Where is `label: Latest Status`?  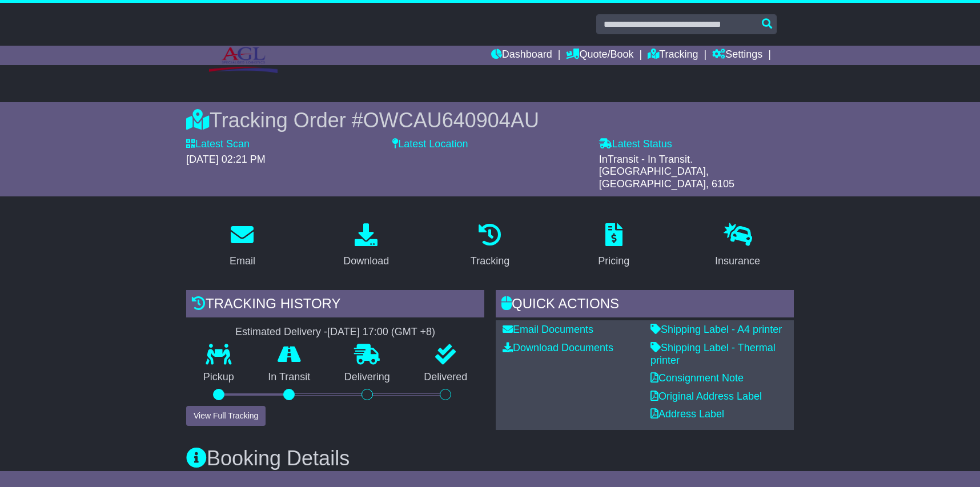 label: Latest Status is located at coordinates (636, 144).